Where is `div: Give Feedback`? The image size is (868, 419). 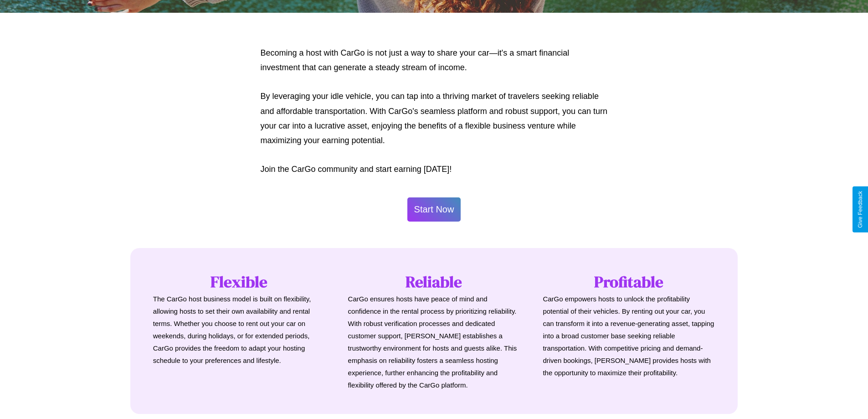 div: Give Feedback is located at coordinates (860, 209).